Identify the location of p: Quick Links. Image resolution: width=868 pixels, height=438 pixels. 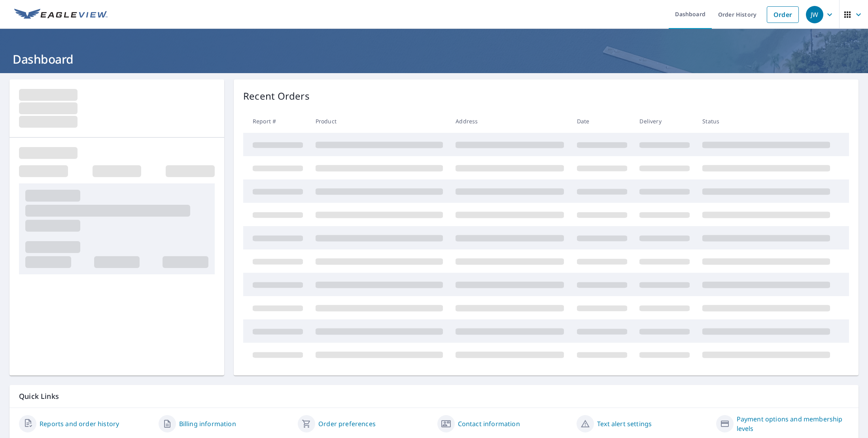
(434, 396).